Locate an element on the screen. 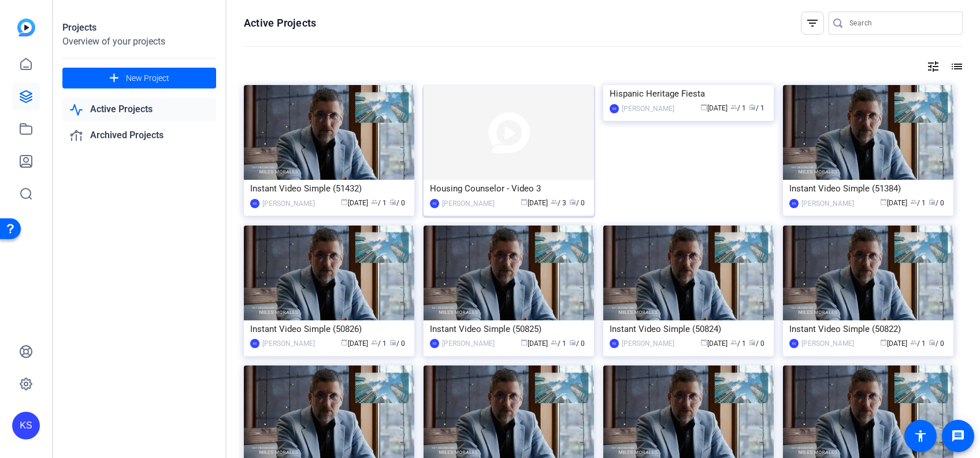  h1: Active Projects is located at coordinates (280, 23).